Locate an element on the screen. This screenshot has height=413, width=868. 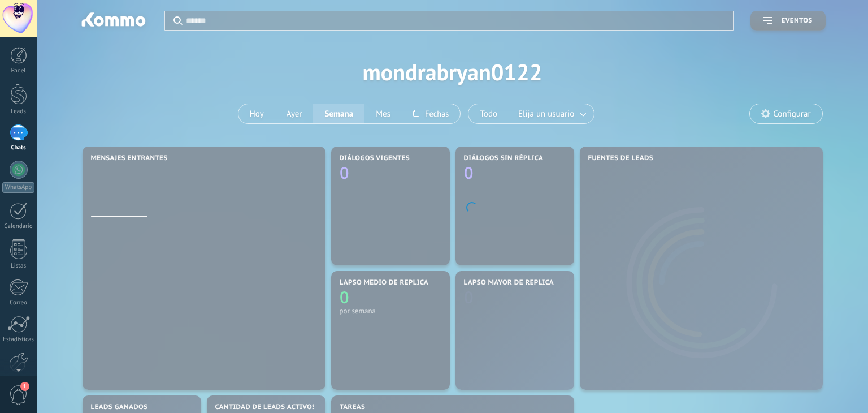
div: Calendario is located at coordinates (19, 226).